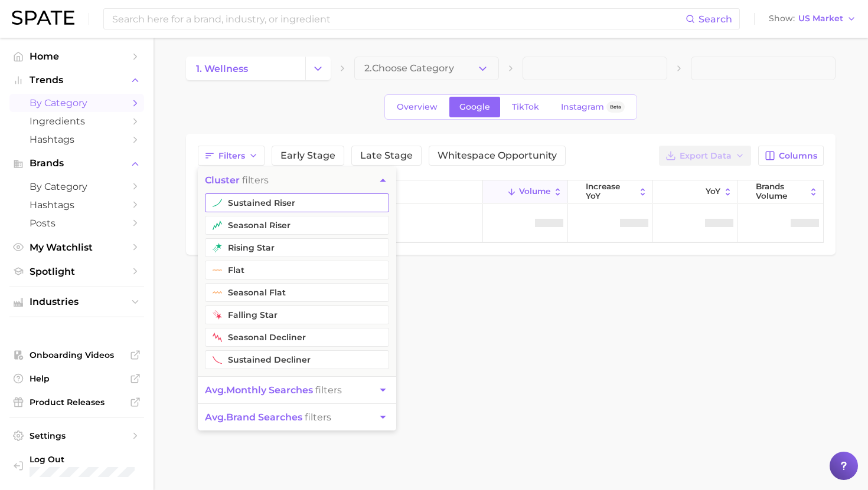 This screenshot has height=490, width=868. Describe the element at coordinates (76, 247) in the screenshot. I see `a: My Watchlist` at that location.